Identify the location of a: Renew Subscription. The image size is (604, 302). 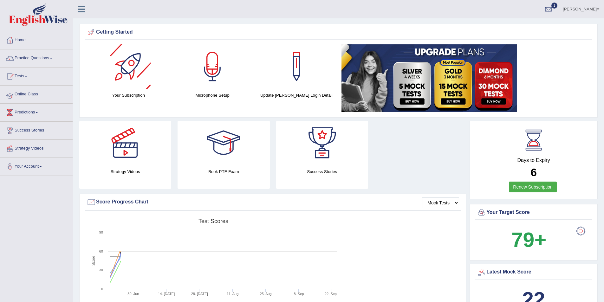
(533, 187).